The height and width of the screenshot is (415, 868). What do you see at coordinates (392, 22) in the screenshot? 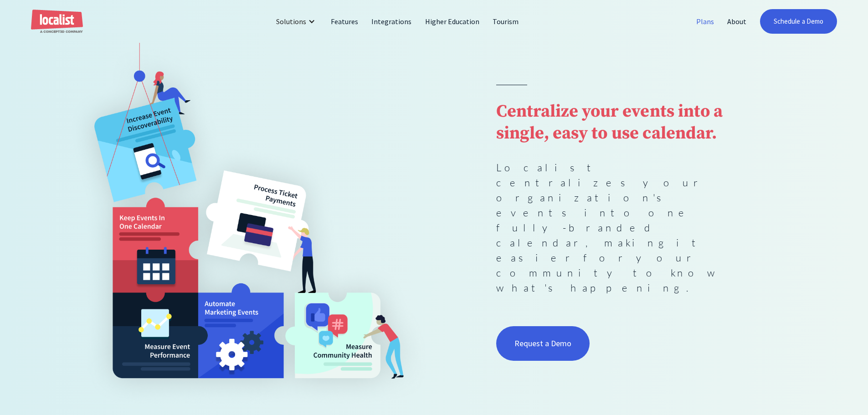
I see `a: Integrations` at bounding box center [392, 22].